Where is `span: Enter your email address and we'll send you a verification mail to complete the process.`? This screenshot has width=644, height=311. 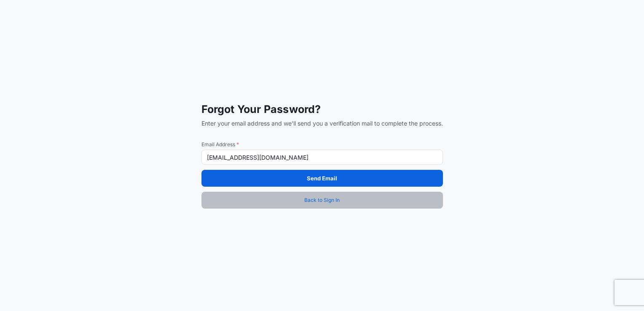 span: Enter your email address and we'll send you a verification mail to complete the process. is located at coordinates (322, 124).